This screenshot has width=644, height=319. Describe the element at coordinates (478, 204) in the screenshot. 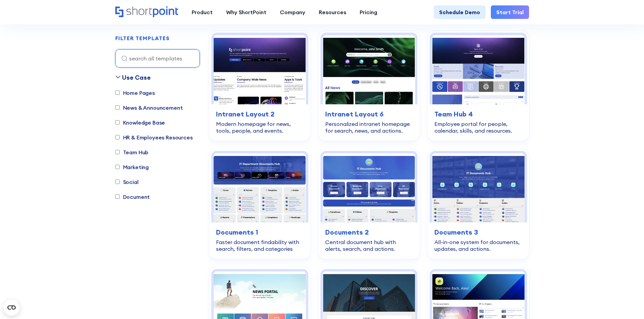

I see `a: Documents 3 – Document Management System Template: All-in-one system for documents, updates, and ...` at that location.